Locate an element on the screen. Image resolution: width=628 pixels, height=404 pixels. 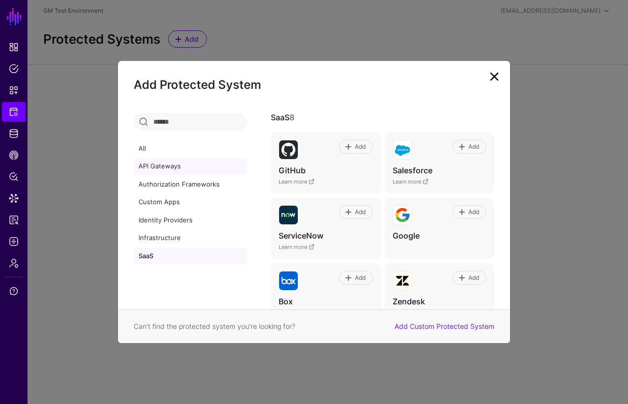
a: Infrastructure is located at coordinates (190, 238).